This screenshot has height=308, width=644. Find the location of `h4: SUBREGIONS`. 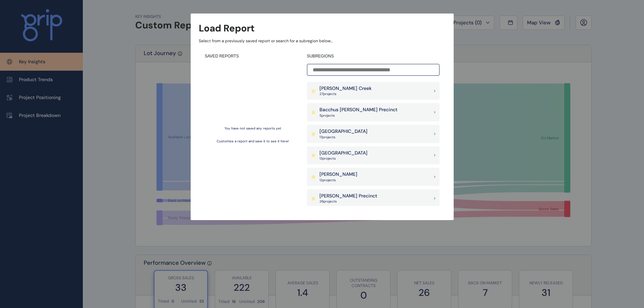

h4: SUBREGIONS is located at coordinates (373, 56).